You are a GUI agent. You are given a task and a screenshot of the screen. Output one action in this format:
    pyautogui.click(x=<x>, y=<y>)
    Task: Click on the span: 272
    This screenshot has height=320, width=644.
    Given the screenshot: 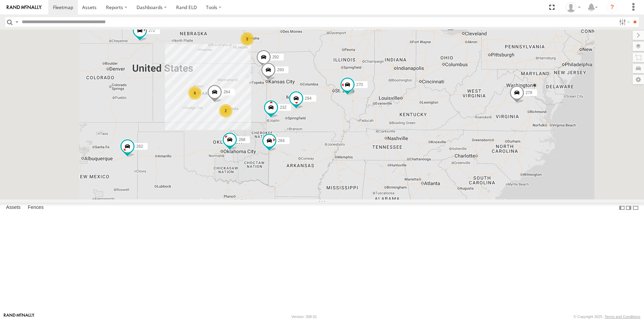 What is the action you would take?
    pyautogui.click(x=152, y=31)
    